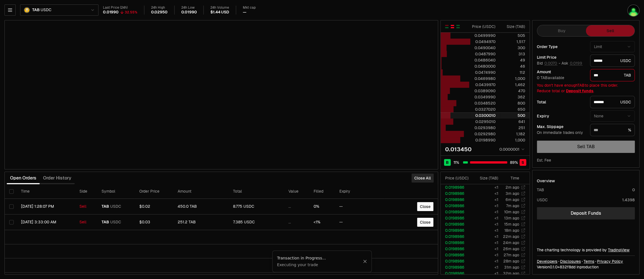 This screenshot has height=279, width=644. Describe the element at coordinates (586, 88) in the screenshot. I see `div: You don't have enough TAB to place this order. Reduce total or .` at that location.